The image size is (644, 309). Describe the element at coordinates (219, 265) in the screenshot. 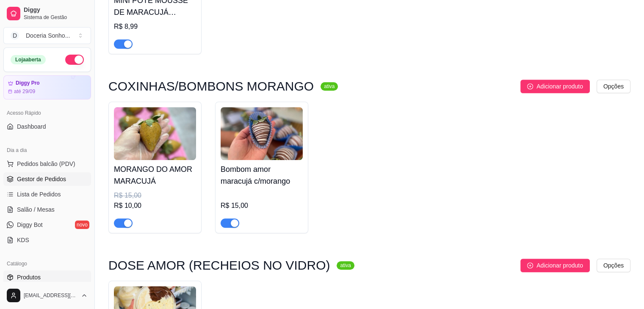

I see `h3: DOSE AMOR (RECHEIOS NO VIDRO)` at that location.